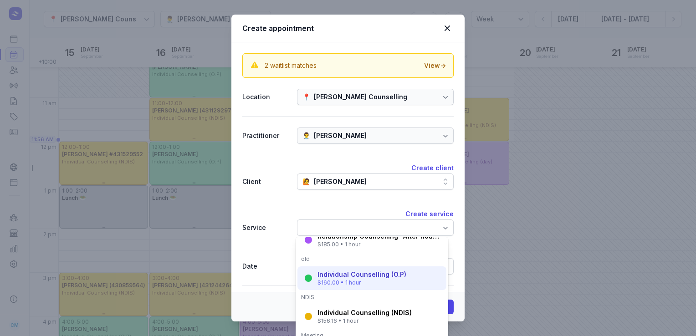  Describe the element at coordinates (266, 97) in the screenshot. I see `div: Location` at that location.